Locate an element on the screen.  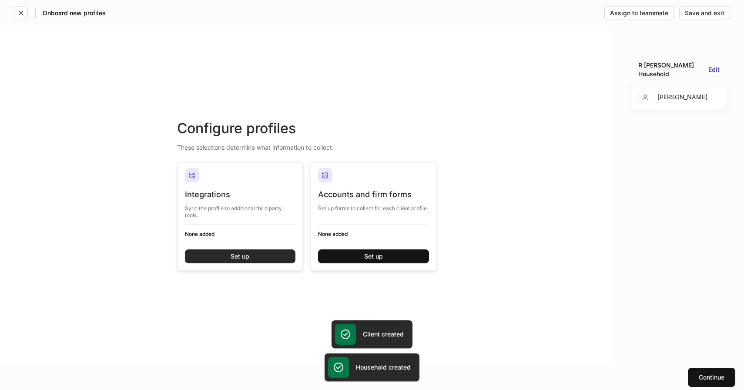
h5: Client created is located at coordinates (383, 334).